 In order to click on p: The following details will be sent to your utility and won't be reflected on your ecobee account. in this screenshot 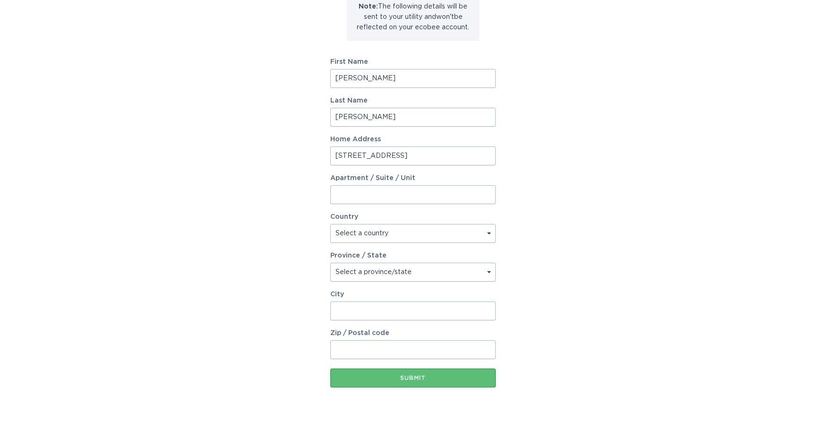, I will do `click(413, 17)`.